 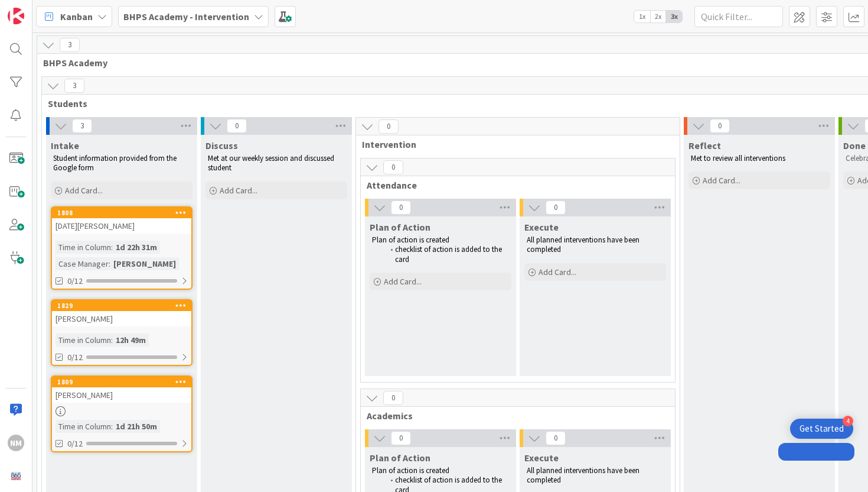 I want to click on div: Open Get Started checklist, remaining modules: 4, so click(x=821, y=428).